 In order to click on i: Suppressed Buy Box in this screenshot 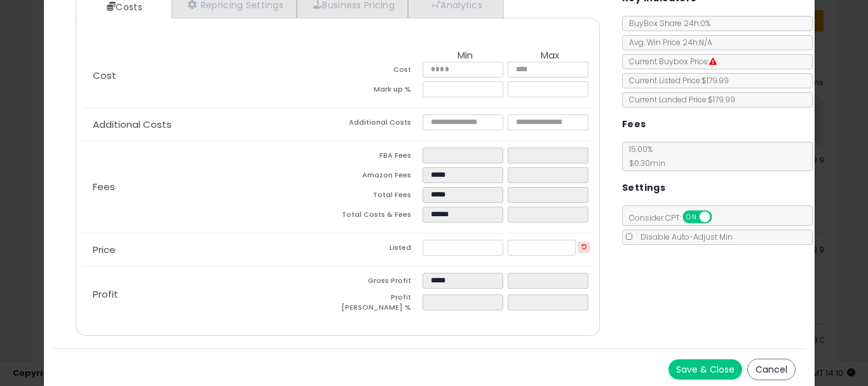, I will do `click(713, 62)`.